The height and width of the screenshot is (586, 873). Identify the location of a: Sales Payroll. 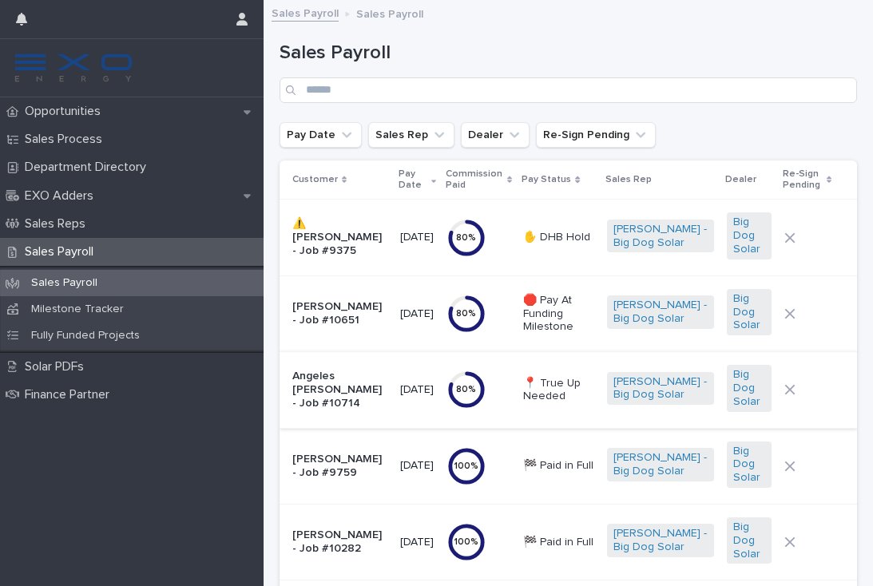
(305, 12).